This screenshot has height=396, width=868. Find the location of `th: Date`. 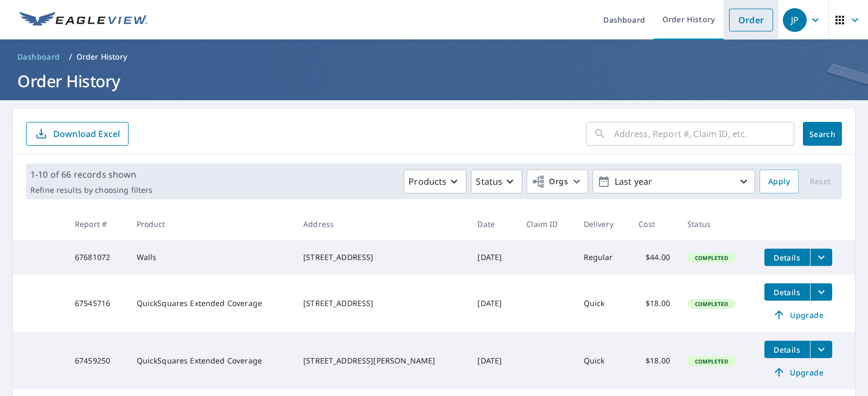

th: Date is located at coordinates (493, 224).